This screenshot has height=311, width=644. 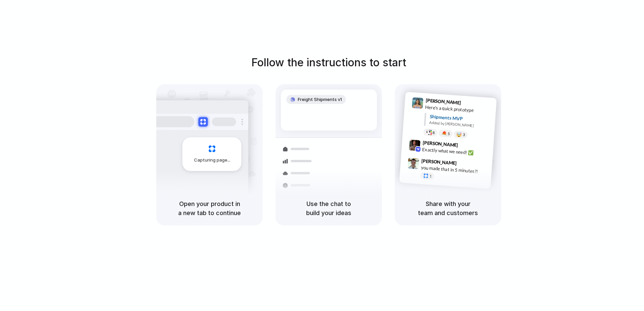 I want to click on span: 5, so click(x=449, y=134).